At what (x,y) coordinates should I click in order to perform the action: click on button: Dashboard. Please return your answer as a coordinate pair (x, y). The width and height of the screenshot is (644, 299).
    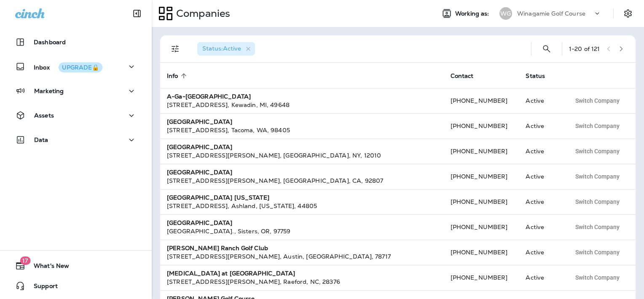
    Looking at the image, I should click on (76, 42).